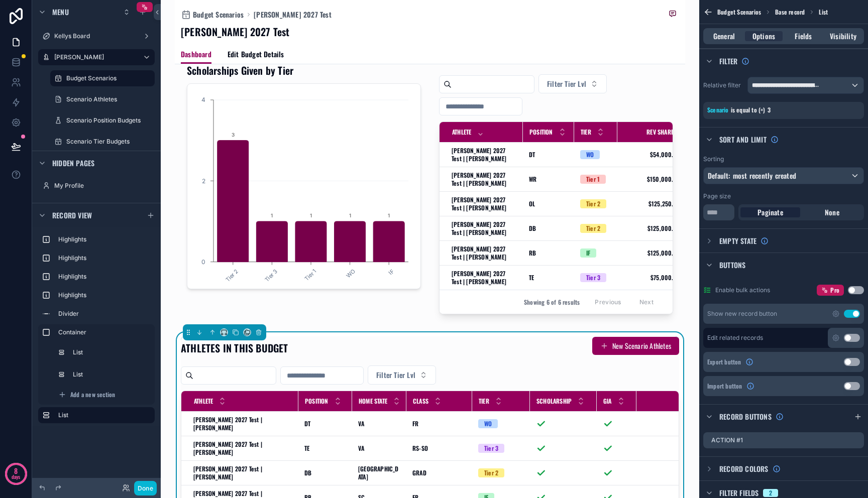 This screenshot has height=498, width=868. Describe the element at coordinates (724, 36) in the screenshot. I see `span: General` at that location.